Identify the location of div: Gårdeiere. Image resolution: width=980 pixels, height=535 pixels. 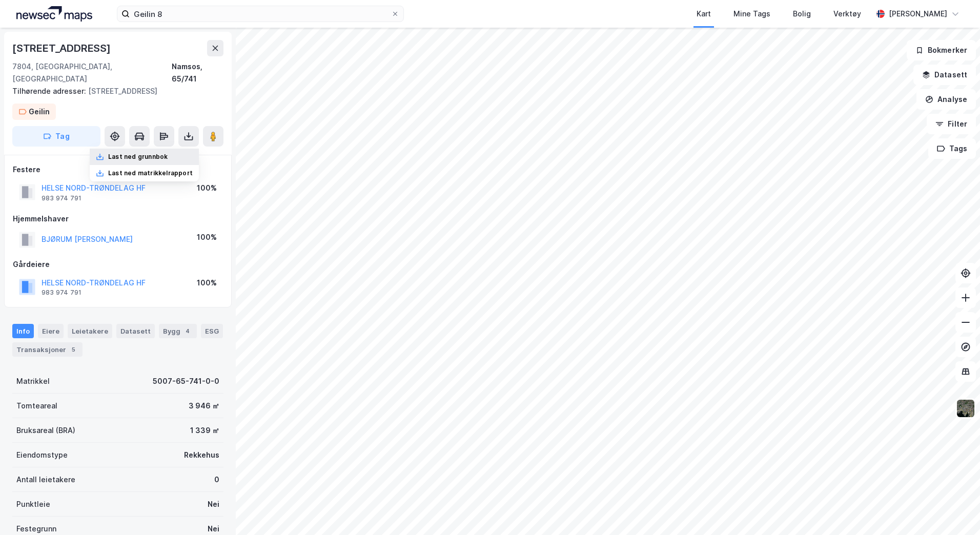
(118, 264).